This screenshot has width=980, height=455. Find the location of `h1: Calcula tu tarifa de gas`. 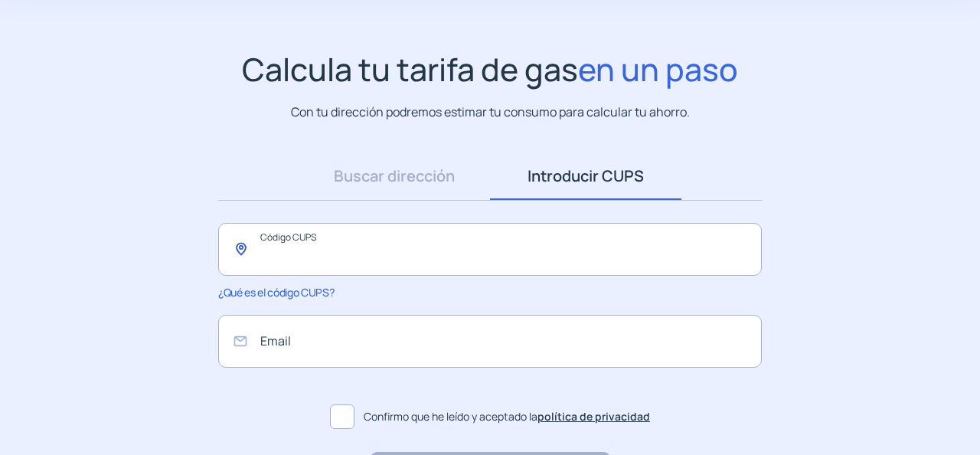

h1: Calcula tu tarifa de gas is located at coordinates (490, 69).